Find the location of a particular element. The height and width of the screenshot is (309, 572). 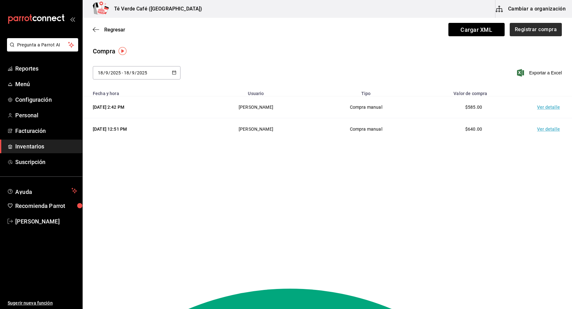

span: Menú is located at coordinates (46, 84).